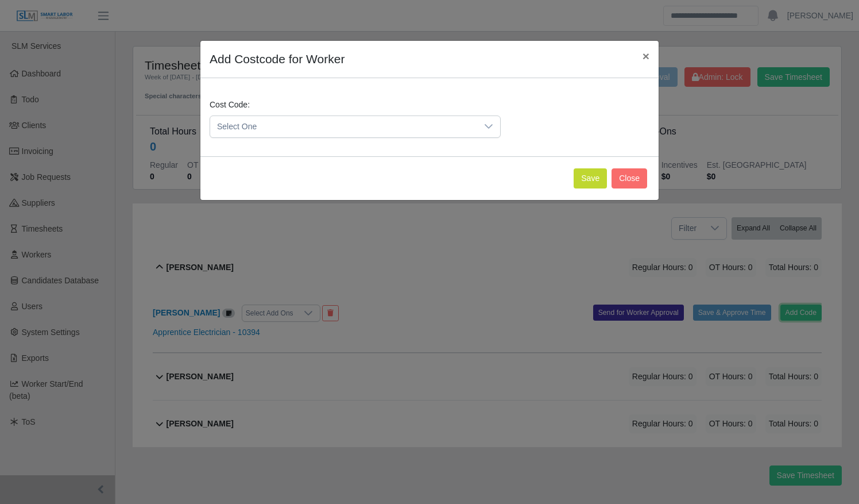 Image resolution: width=859 pixels, height=504 pixels. I want to click on button: Save, so click(591, 178).